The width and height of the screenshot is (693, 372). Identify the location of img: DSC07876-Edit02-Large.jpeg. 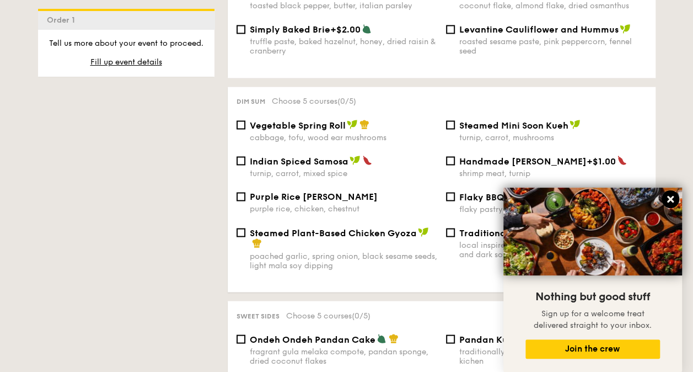
(593, 231).